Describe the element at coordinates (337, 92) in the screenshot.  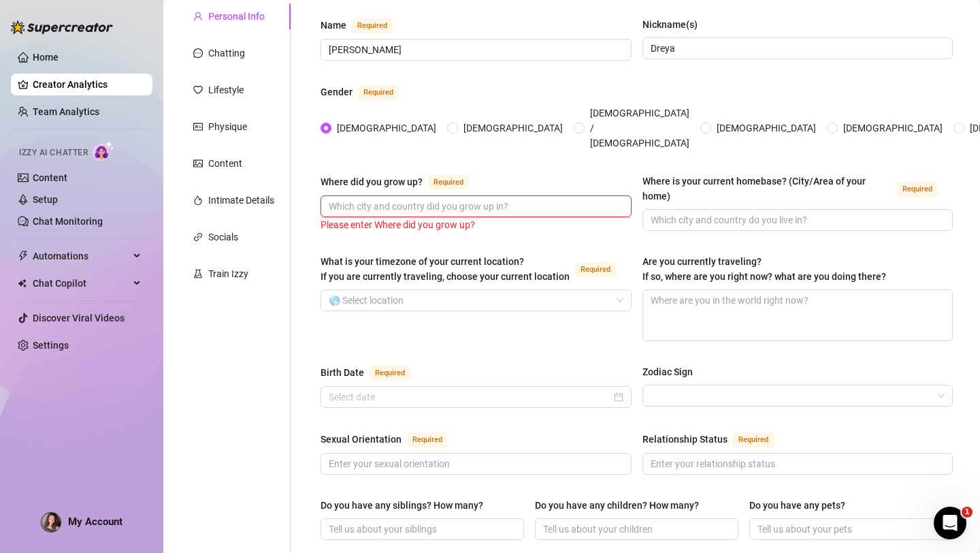
I see `div: Gender` at that location.